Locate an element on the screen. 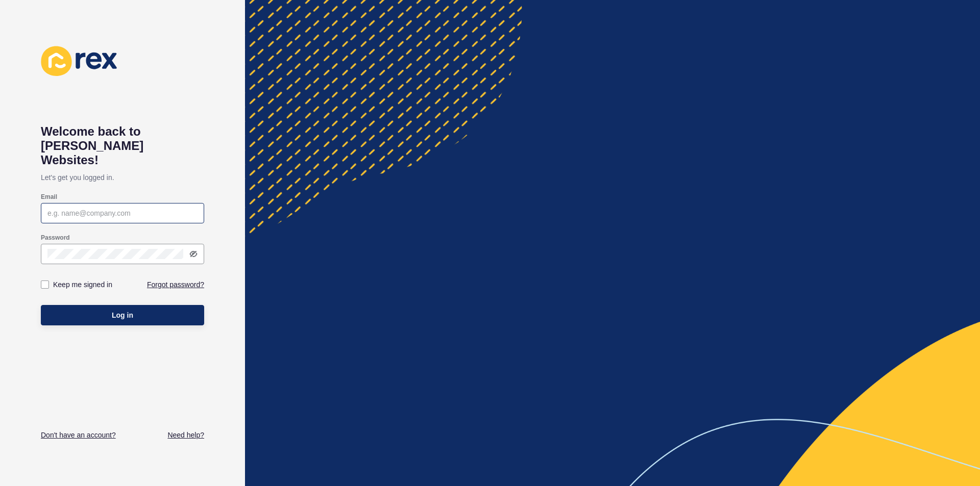 This screenshot has height=486, width=980. button: Log in is located at coordinates (123, 315).